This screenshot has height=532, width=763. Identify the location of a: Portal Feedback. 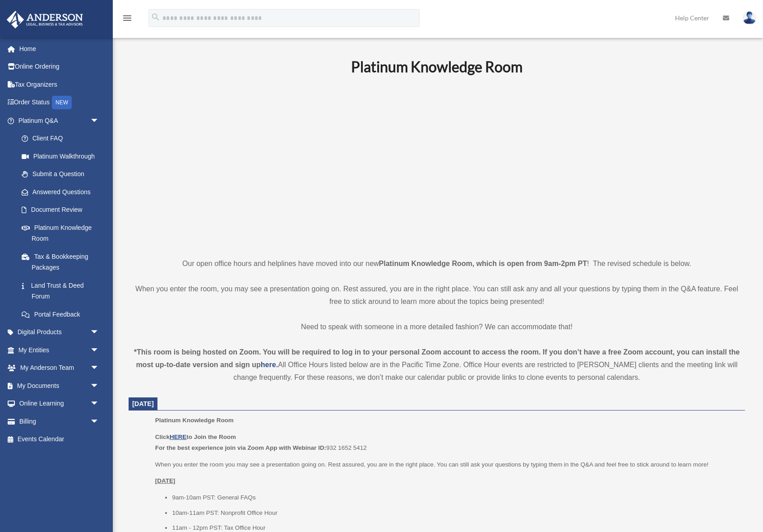
(63, 314).